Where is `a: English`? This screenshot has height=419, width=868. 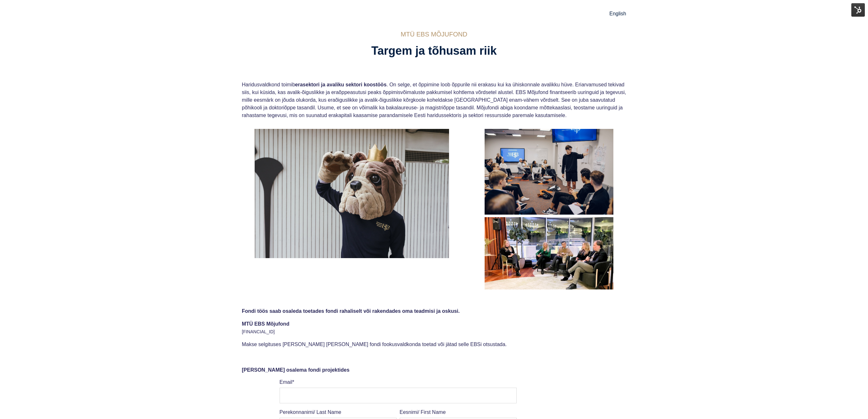 a: English is located at coordinates (618, 13).